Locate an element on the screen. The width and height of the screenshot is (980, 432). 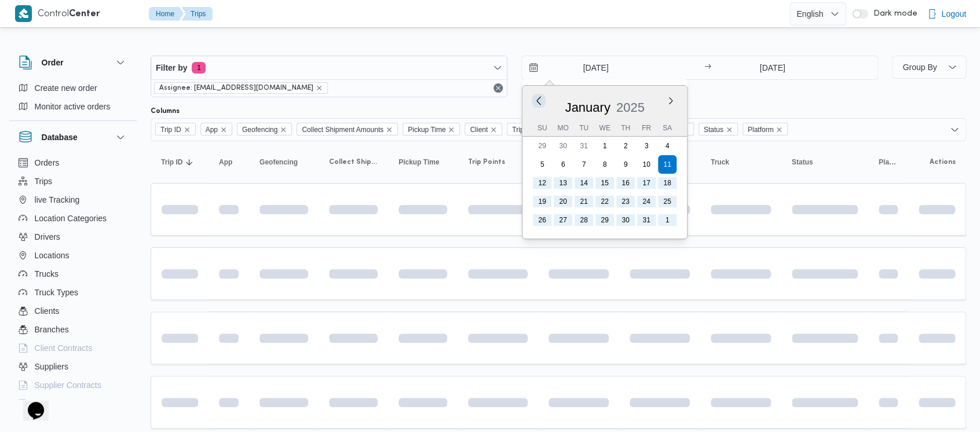
div: day-1 is located at coordinates (667, 220).